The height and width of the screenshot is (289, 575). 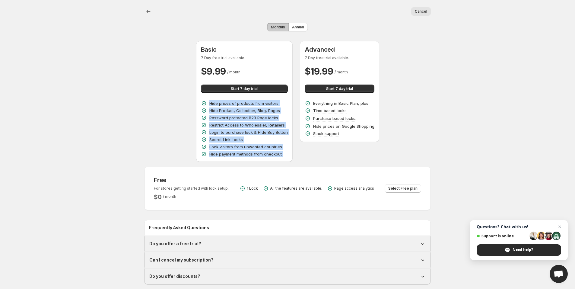 I want to click on p: Restrict Access to Wholesaler, Retailers, so click(x=247, y=125).